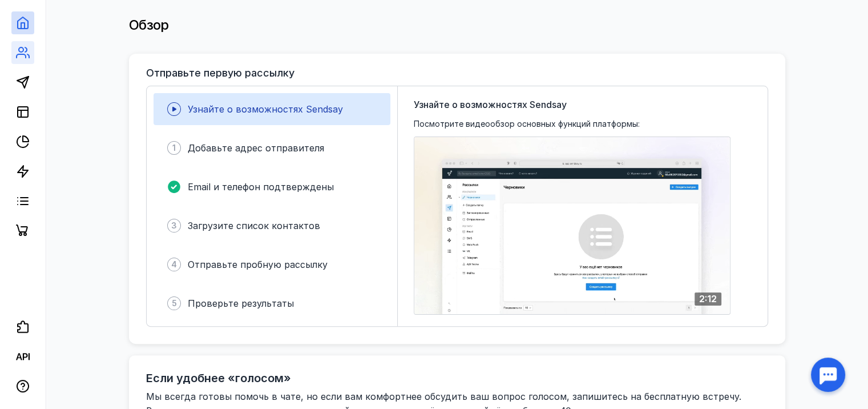  What do you see at coordinates (149, 25) in the screenshot?
I see `span: Обзор` at bounding box center [149, 25].